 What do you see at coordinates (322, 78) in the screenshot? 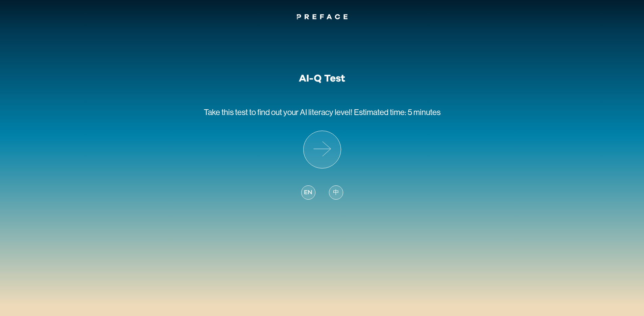
I see `h1: AI-Q Test` at bounding box center [322, 78].